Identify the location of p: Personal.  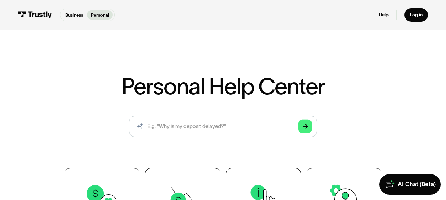
(100, 15).